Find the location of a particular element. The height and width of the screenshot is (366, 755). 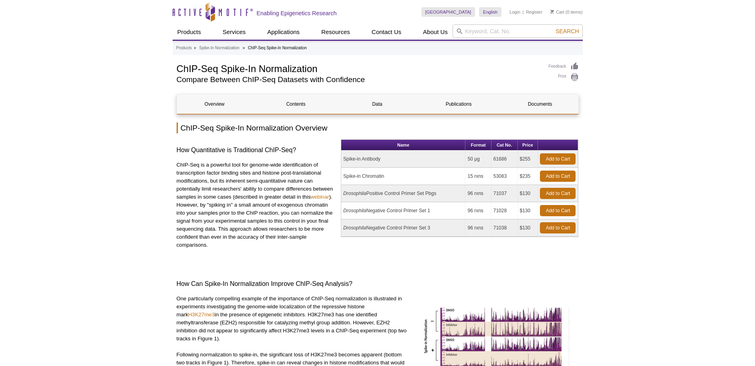

h3: How Quantitative is Traditional ChIP-Seq? is located at coordinates (256, 150).